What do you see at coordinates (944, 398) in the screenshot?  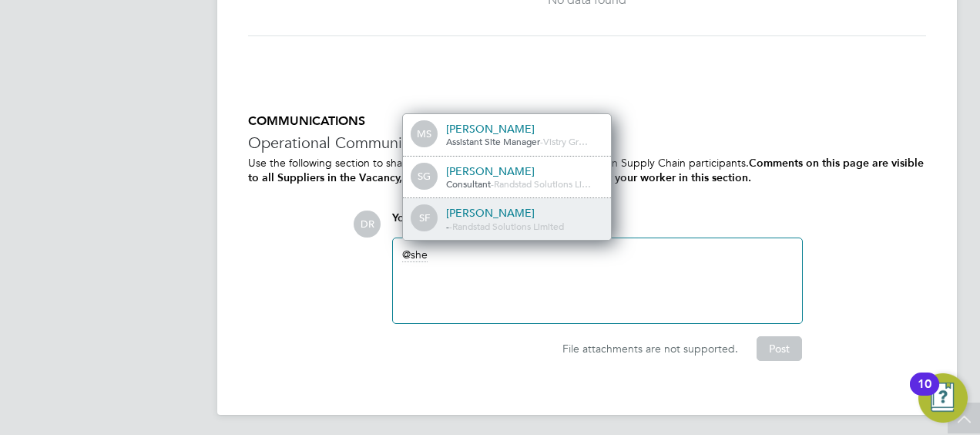 I see `button: Open Resource Center, 10 new notifications` at bounding box center [944, 398].